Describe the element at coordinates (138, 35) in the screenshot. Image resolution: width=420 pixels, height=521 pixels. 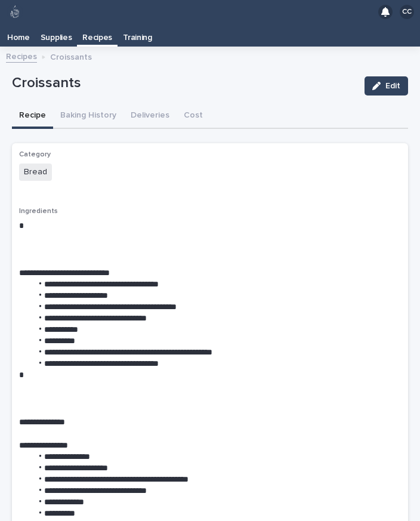
I see `a: Training` at that location.